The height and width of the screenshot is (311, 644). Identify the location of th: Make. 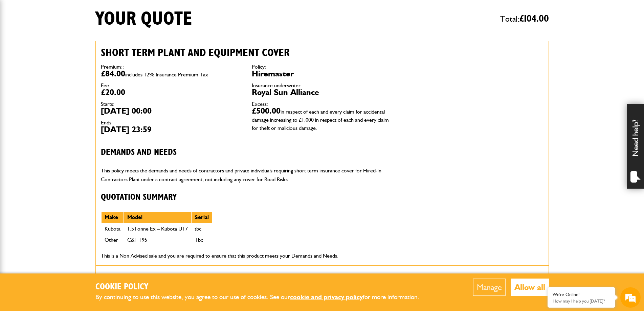
(113, 217).